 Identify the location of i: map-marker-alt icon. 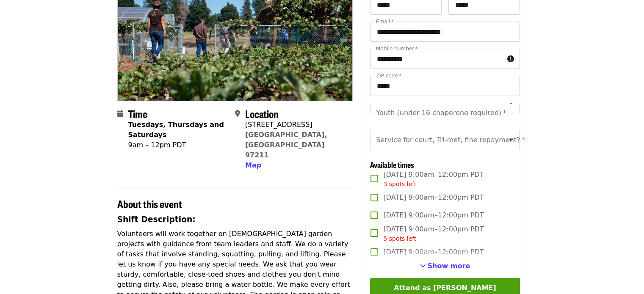
(238, 113).